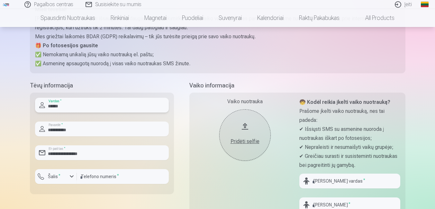 Image resolution: width=435 pixels, height=209 pixels. What do you see at coordinates (218, 37) in the screenshot?
I see `p: Mes griežtai laikomės BDAR (GDPR) reikalavimų – tik jūs turėsite prieigą prie savo vaiko nuotraukų.` at bounding box center [218, 37].